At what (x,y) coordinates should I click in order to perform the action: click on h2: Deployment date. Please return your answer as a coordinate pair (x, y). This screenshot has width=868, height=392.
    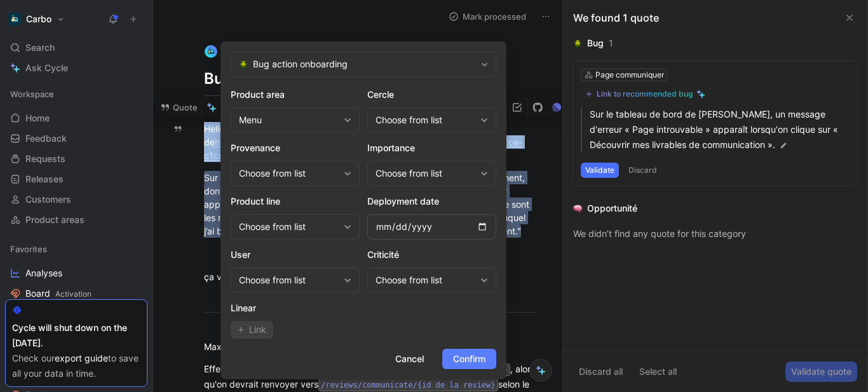
    Looking at the image, I should click on (432, 202).